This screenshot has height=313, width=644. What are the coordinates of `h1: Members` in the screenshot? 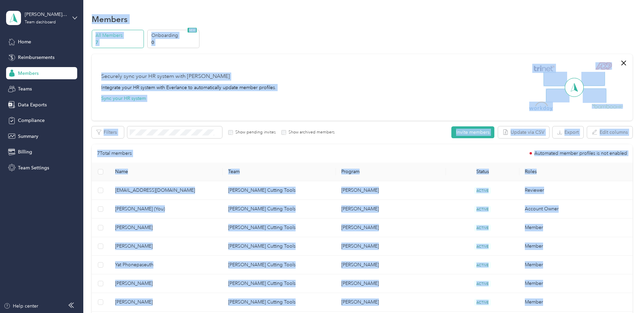 It's located at (110, 19).